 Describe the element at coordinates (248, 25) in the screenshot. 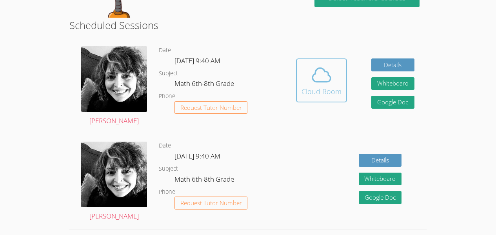

I see `h2: Scheduled Sessions` at that location.